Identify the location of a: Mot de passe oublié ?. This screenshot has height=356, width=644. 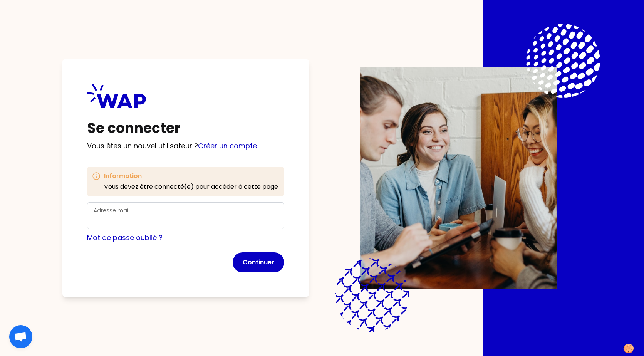
(125, 237).